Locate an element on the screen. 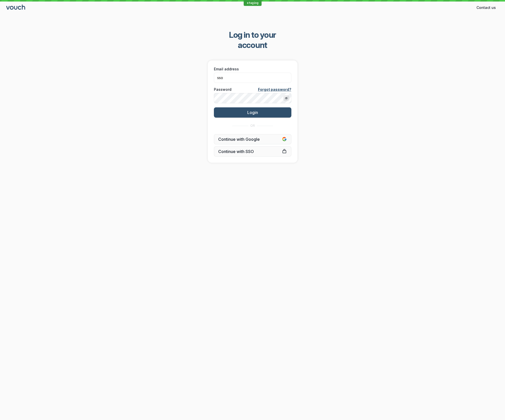  button: Contact us is located at coordinates (486, 8).